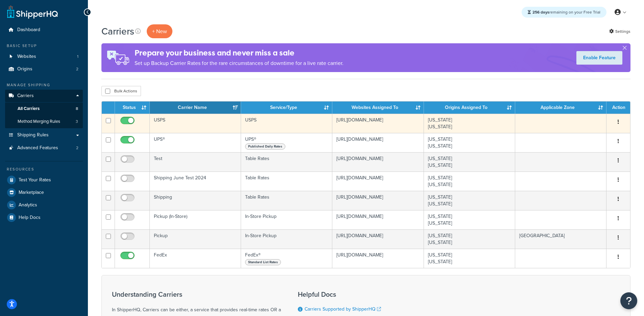 This screenshot has width=644, height=316. I want to click on span: 8, so click(77, 108).